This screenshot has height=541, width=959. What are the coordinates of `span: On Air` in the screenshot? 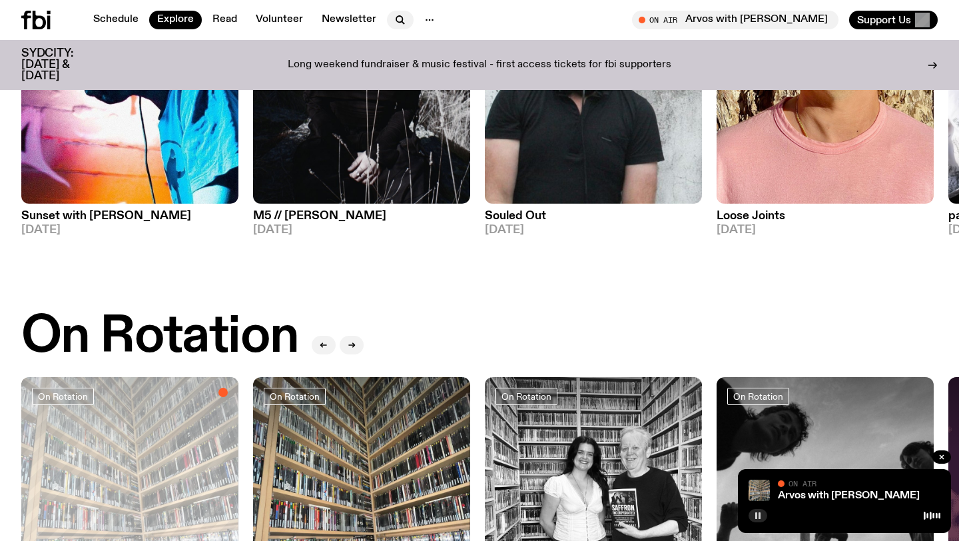 It's located at (803, 483).